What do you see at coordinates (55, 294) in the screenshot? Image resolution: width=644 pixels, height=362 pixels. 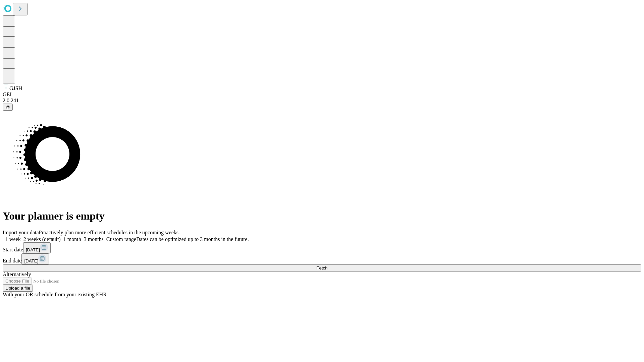 I see `span: With your OR schedule from your existing EHR` at bounding box center [55, 294].